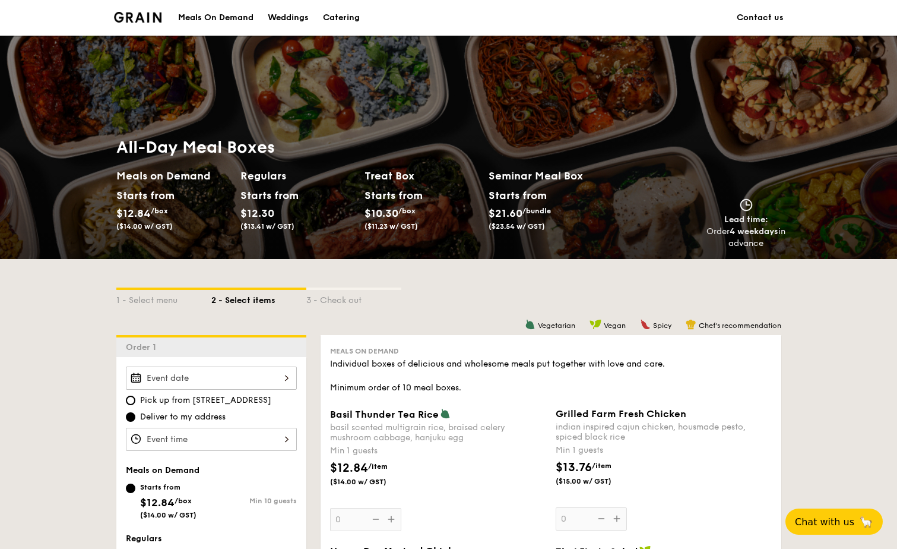 Image resolution: width=897 pixels, height=549 pixels. Describe the element at coordinates (537, 211) in the screenshot. I see `span: /bundle` at that location.